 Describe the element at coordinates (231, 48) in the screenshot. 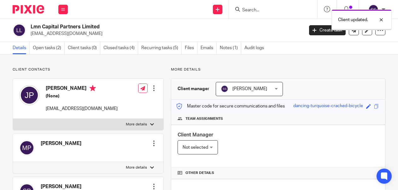

I see `a: Notes (1)` at that location.